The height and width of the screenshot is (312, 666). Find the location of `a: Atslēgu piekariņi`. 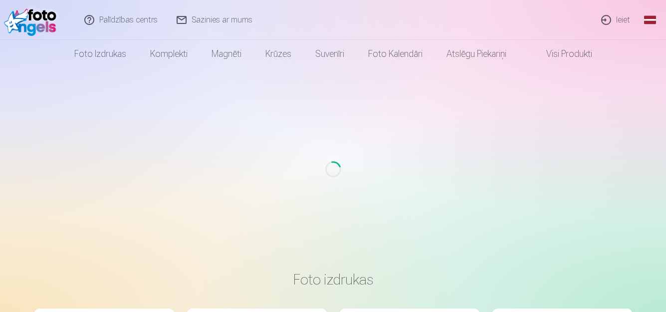

a: Atslēgu piekariņi is located at coordinates (477, 54).